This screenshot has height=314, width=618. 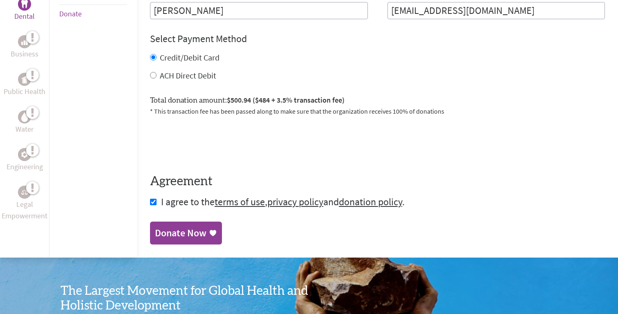 I want to click on a: terms of use, so click(x=240, y=202).